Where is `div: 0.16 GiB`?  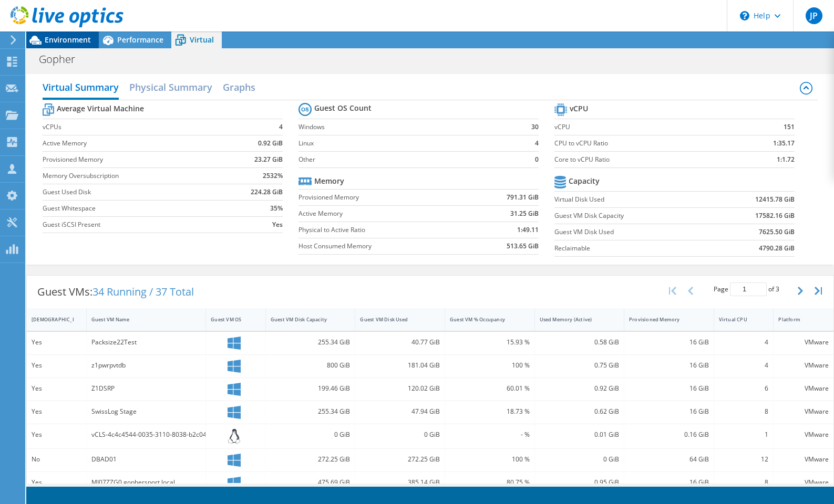 div: 0.16 GiB is located at coordinates (669, 435).